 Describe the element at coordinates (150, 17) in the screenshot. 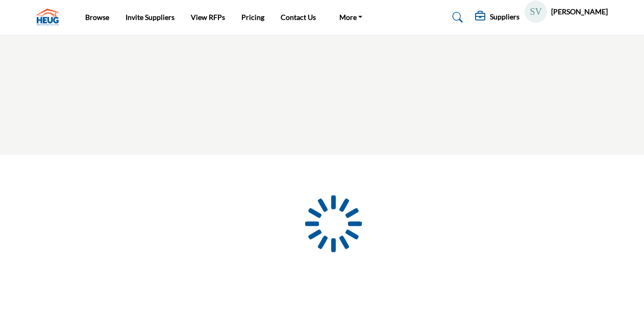

I see `a: Invite Suppliers` at that location.